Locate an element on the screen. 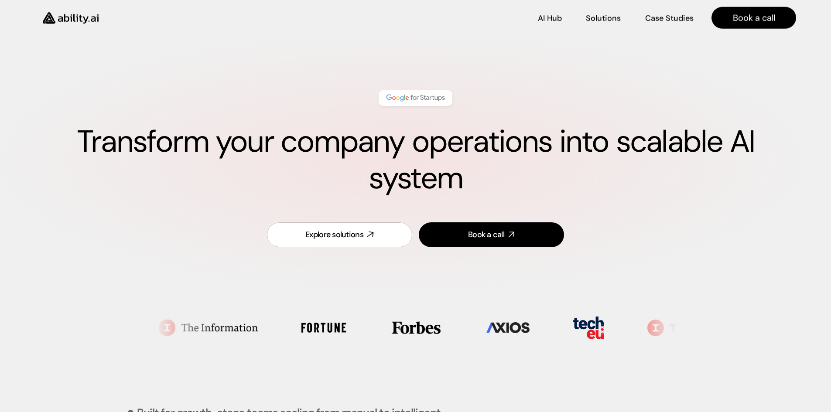 Image resolution: width=831 pixels, height=412 pixels. p: Case Studies is located at coordinates (669, 18).